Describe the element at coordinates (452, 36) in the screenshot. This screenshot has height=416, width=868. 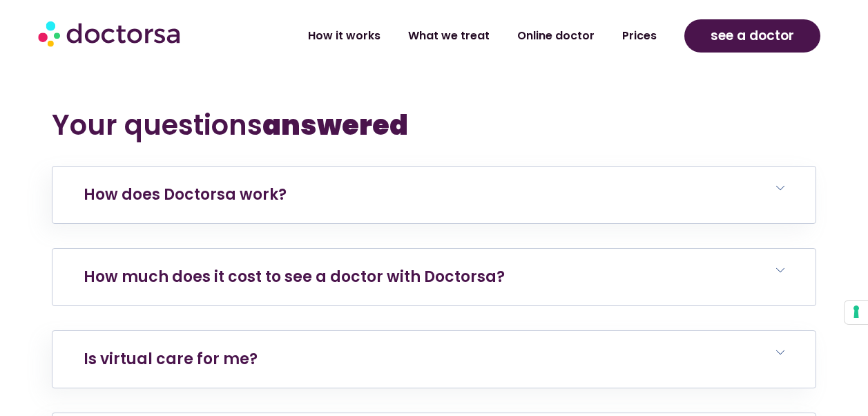
I see `nav: Menu` at that location.